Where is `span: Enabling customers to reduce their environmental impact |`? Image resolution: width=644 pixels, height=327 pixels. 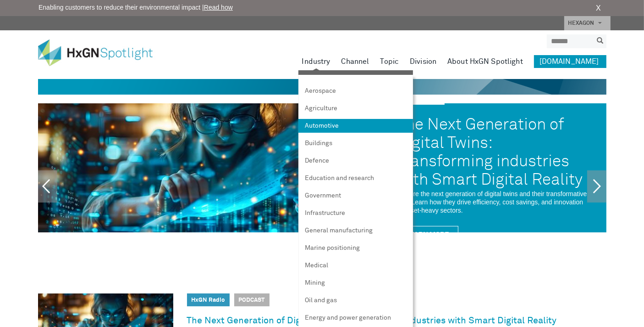 span: Enabling customers to reduce their environmental impact | is located at coordinates (136, 7).